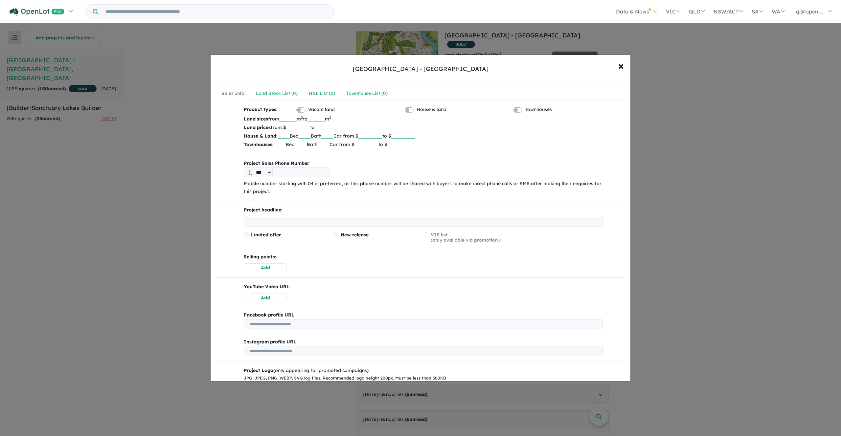 This screenshot has height=436, width=841. Describe the element at coordinates (423, 371) in the screenshot. I see `div: (only appearing for promoted campaigns)` at that location.